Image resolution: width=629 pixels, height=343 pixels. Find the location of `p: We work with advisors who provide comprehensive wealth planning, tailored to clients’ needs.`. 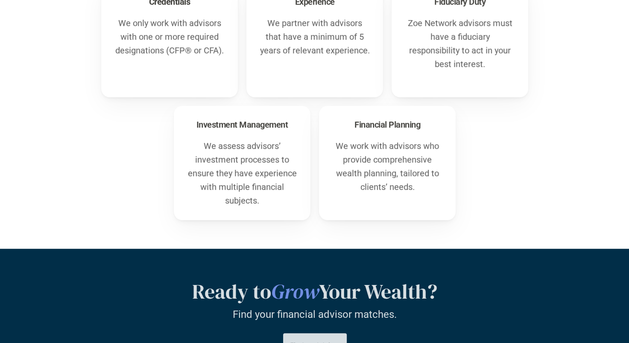

p: We work with advisors who provide comprehensive wealth planning, tailored to clients’ needs. is located at coordinates (387, 167).